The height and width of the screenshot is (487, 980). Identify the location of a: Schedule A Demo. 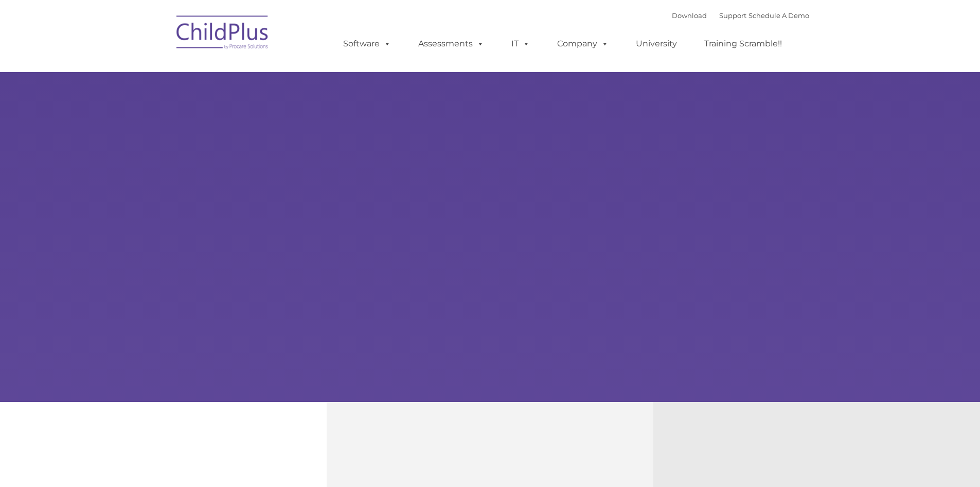
(779, 15).